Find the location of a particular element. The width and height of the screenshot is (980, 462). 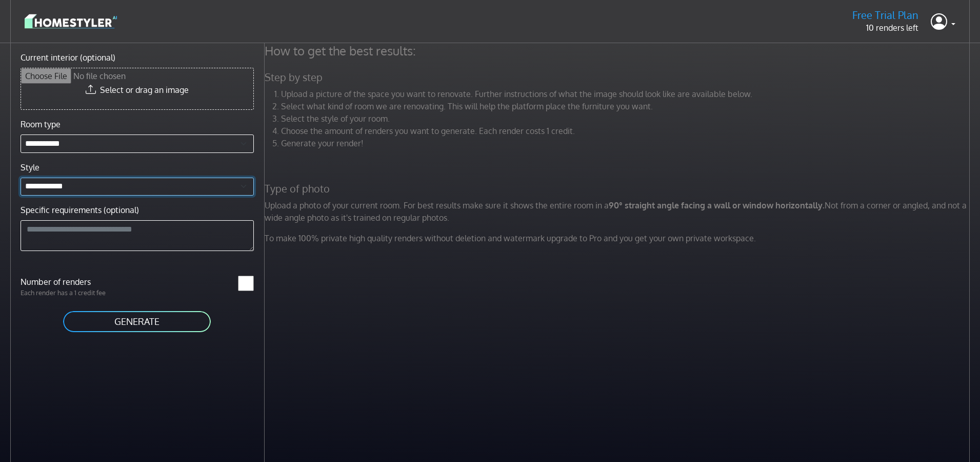

img: logo-3de290ba35641baa71223ecac5eacb59cb85b4c7fdf211dc9aaecaaee71ea2f8.svg is located at coordinates (71, 21).